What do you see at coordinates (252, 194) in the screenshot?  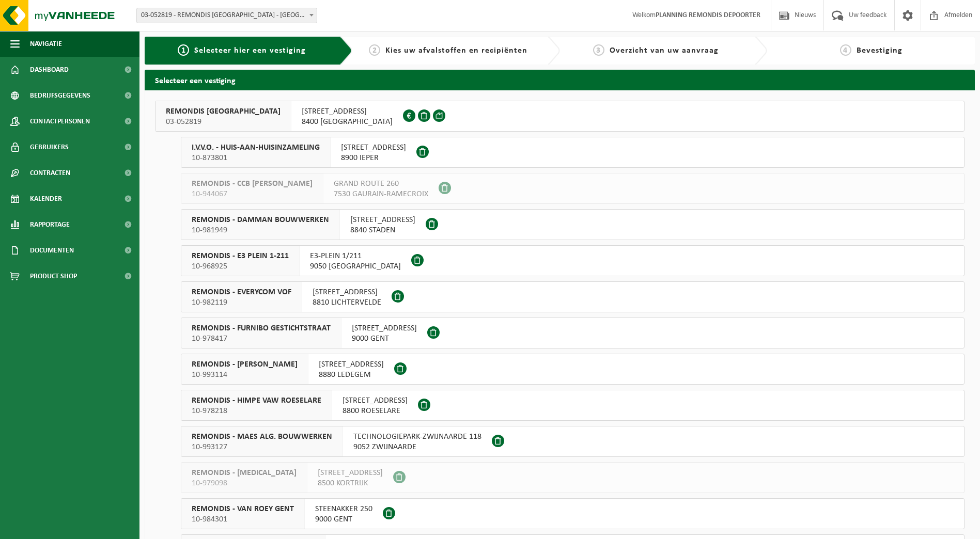 I see `span: 10-944067` at bounding box center [252, 194].